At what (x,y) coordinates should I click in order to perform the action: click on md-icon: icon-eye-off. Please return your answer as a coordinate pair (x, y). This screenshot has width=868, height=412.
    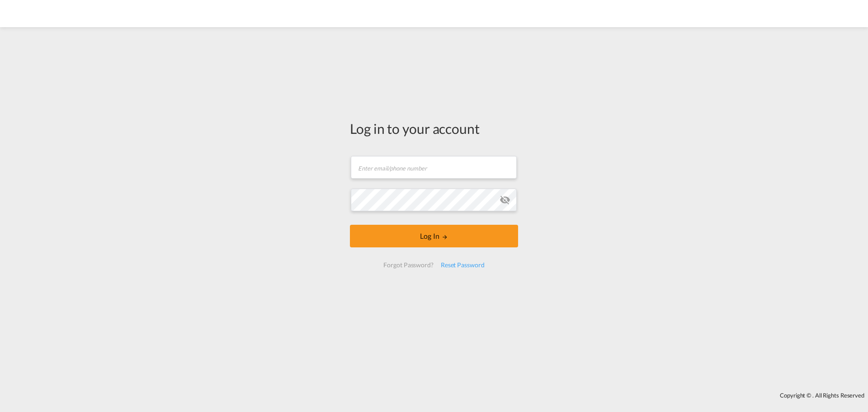
    Looking at the image, I should click on (505, 200).